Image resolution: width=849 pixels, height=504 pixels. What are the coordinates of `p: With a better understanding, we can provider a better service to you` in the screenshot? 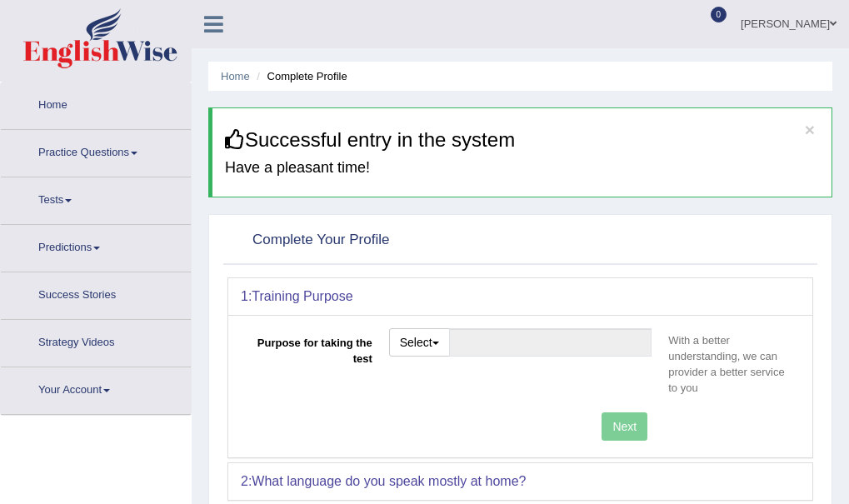 It's located at (730, 364).